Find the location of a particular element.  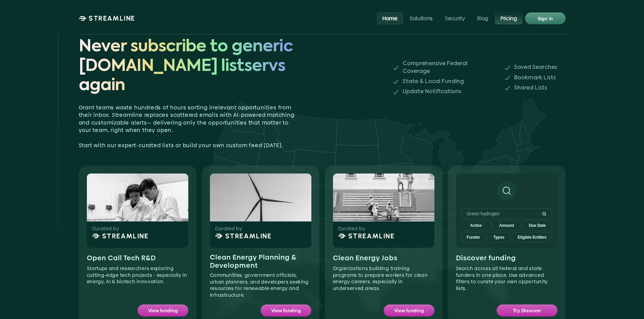

p: Update Notifications is located at coordinates (448, 92).